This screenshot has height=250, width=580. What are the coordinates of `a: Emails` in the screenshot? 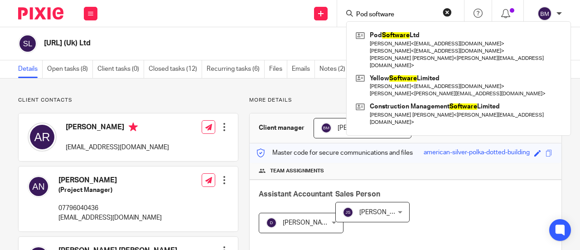 It's located at (303, 69).